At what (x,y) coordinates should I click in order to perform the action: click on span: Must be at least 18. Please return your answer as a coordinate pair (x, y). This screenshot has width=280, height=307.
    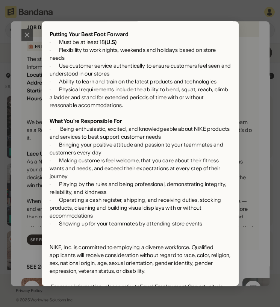
    Looking at the image, I should click on (81, 42).